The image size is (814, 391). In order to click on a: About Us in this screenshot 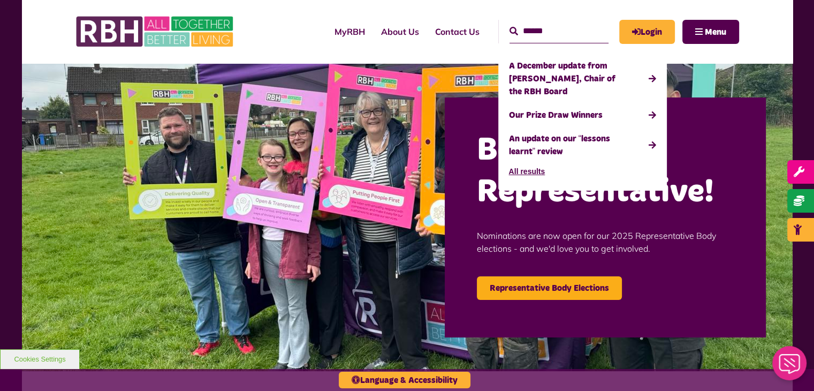, I will do `click(400, 32)`.